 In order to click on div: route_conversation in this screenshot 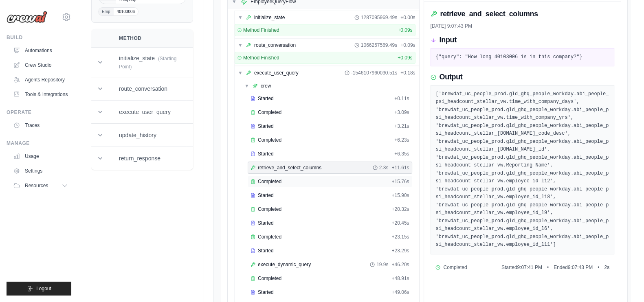, I will do `click(275, 45)`.